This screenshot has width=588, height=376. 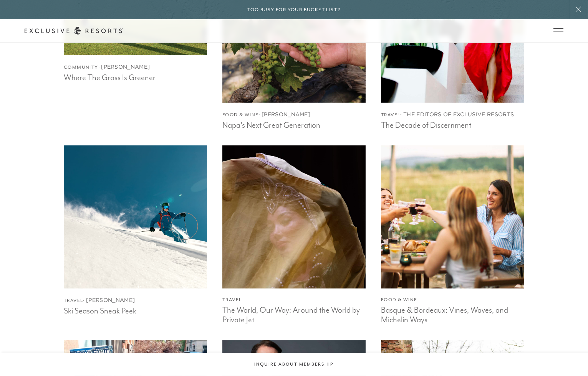 What do you see at coordinates (452, 124) in the screenshot?
I see `h3: The Decade of Discernment` at bounding box center [452, 124].